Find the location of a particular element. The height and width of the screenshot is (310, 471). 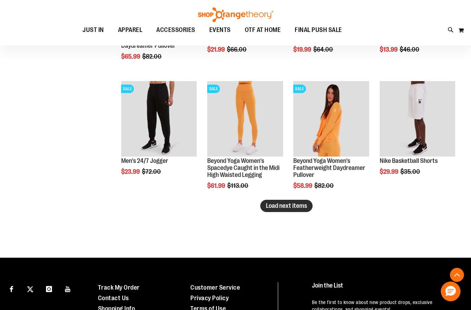

button: Load next items is located at coordinates (286, 206).